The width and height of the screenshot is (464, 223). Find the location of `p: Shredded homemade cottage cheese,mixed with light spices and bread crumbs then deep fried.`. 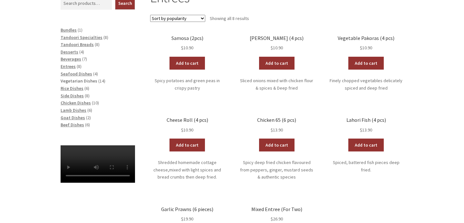

p: Shredded homemade cottage cheese,mixed with light spices and bread crumbs then deep fried. is located at coordinates (187, 170).